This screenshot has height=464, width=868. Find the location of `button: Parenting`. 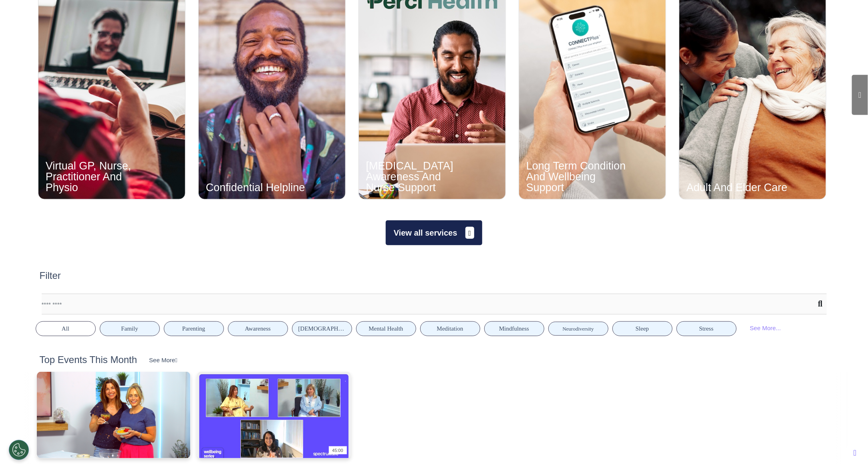

button: Parenting is located at coordinates (194, 329).